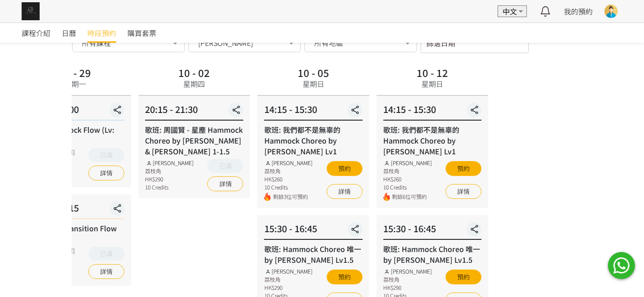 This screenshot has height=297, width=644. I want to click on span: 所有課程, so click(96, 43).